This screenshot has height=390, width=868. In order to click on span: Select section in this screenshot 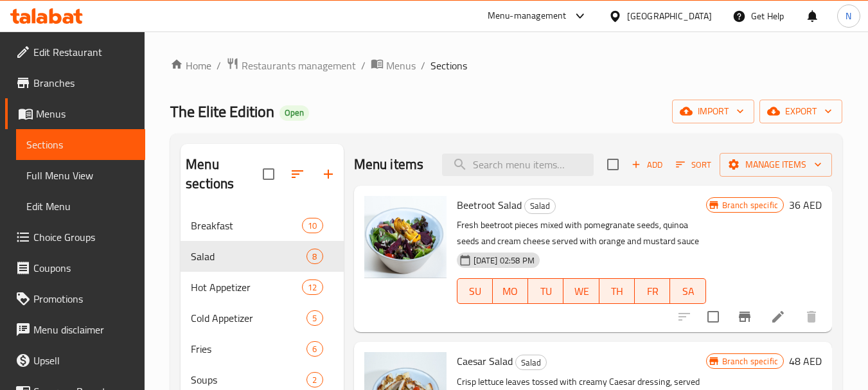, I will do `click(613, 164)`.